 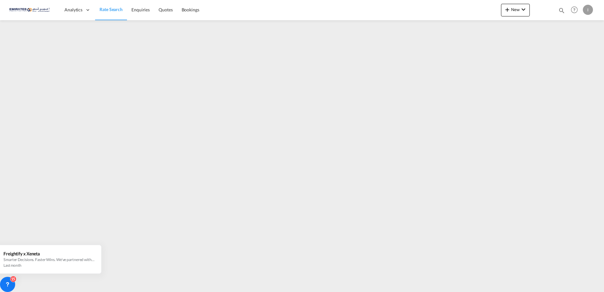 What do you see at coordinates (141, 9) in the screenshot?
I see `span: Enquiries` at bounding box center [141, 9].